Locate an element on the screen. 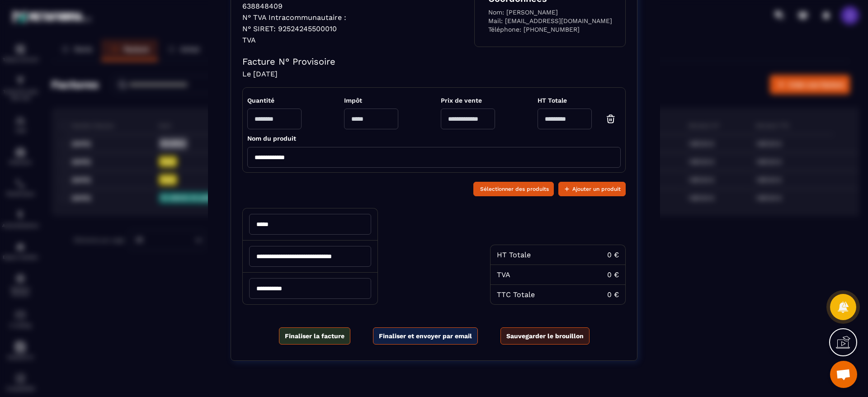 The width and height of the screenshot is (868, 397). span: Prix de vente is located at coordinates (468, 100).